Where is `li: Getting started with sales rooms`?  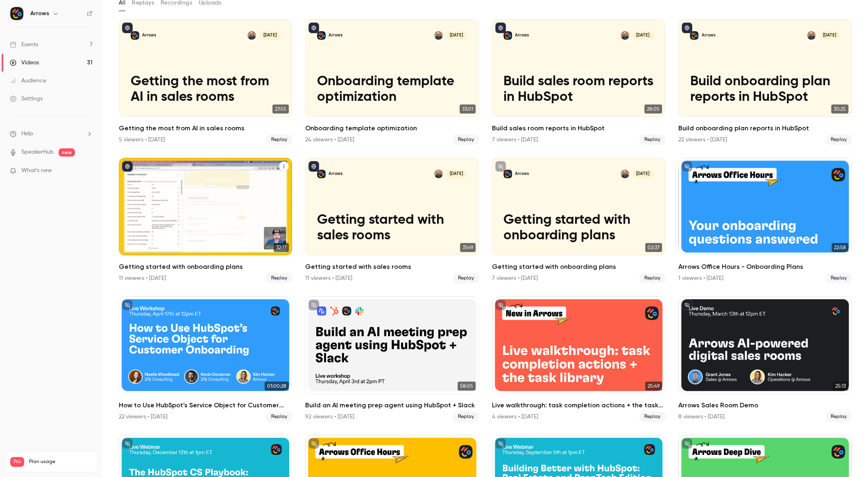 li: Getting started with sales rooms is located at coordinates (392, 220).